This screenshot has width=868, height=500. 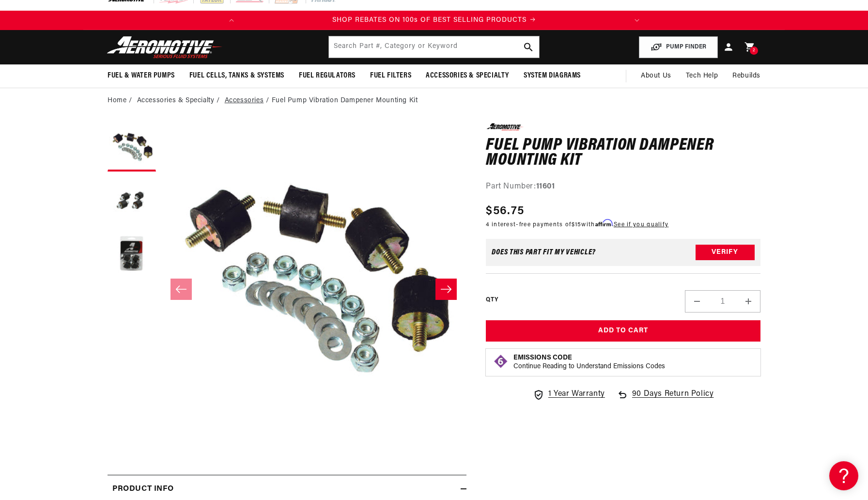 I want to click on img: Aeromotive, so click(x=165, y=47).